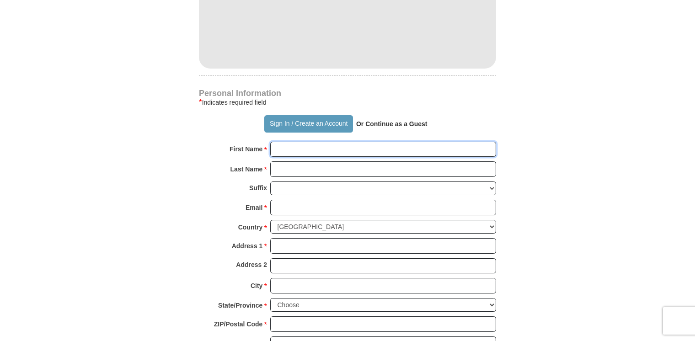  Describe the element at coordinates (240, 305) in the screenshot. I see `strong: State/Province` at that location.